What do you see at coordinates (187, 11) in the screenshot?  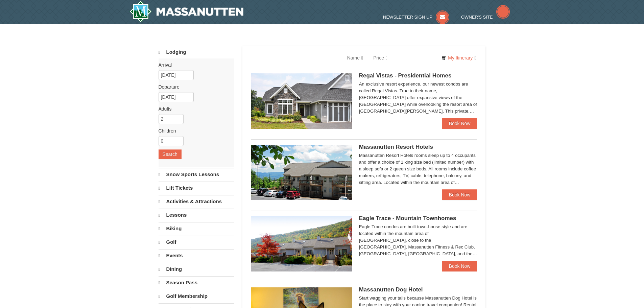 I see `a: Massanutten Resort` at bounding box center [187, 11].